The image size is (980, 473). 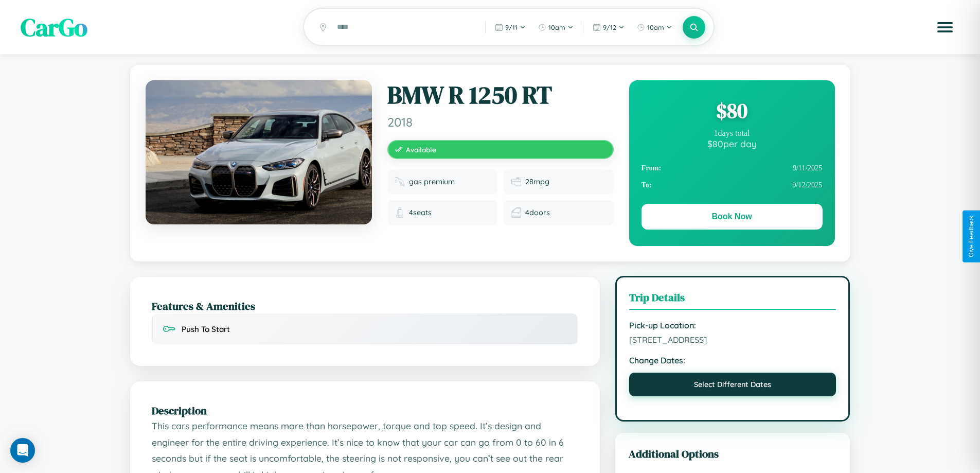 What do you see at coordinates (23, 450) in the screenshot?
I see `div: Open Intercom Messenger` at bounding box center [23, 450].